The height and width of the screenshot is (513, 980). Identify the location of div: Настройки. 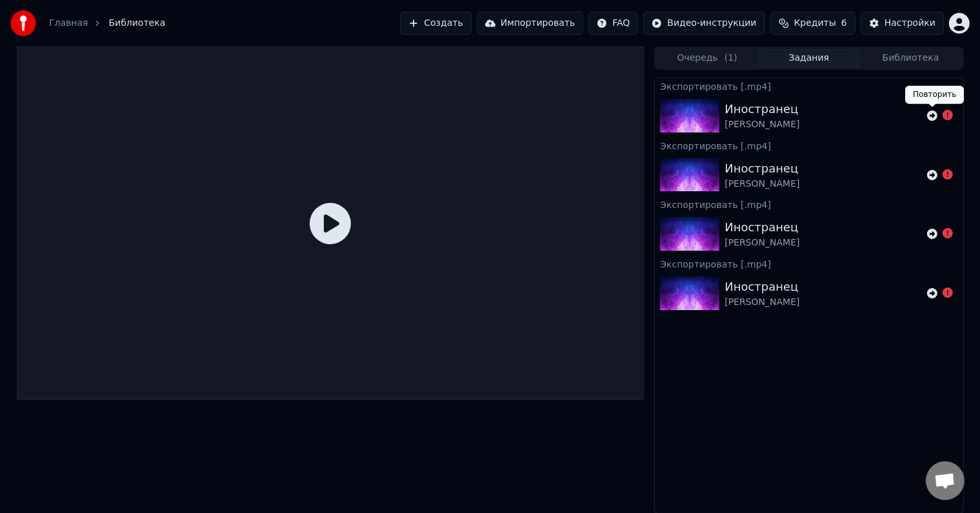
(910, 23).